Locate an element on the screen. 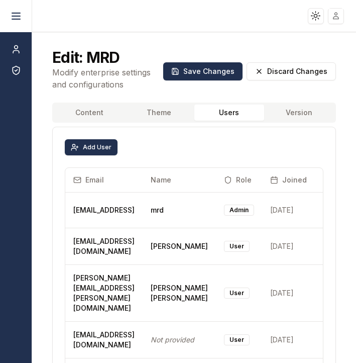 The width and height of the screenshot is (356, 363). h2: Edit: MRD is located at coordinates (108, 57).